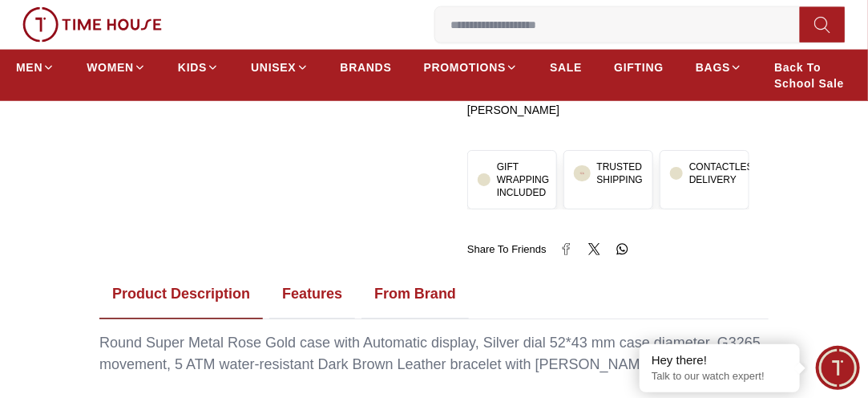  What do you see at coordinates (813, 75) in the screenshot?
I see `a: Back To School Sale` at bounding box center [813, 75].